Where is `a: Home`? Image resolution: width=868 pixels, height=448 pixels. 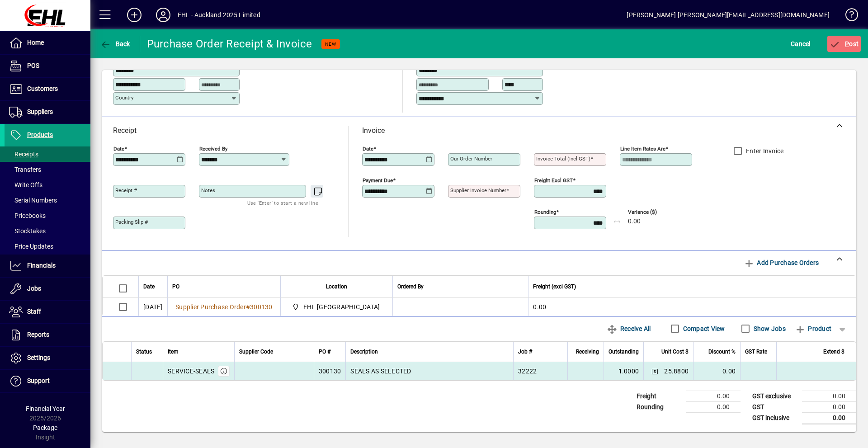
a: Home is located at coordinates (47, 43).